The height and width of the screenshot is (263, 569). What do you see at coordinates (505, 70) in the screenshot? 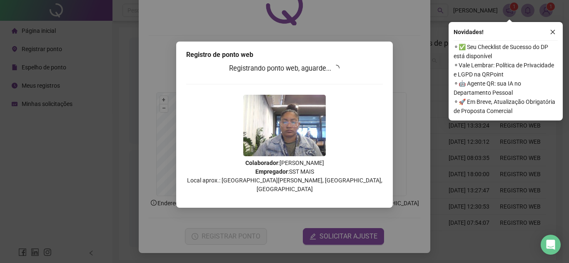
I see `span: ⚬ Vale Lembrar: Política de Privacidade e LGPD na QRPoint` at bounding box center [505, 70].